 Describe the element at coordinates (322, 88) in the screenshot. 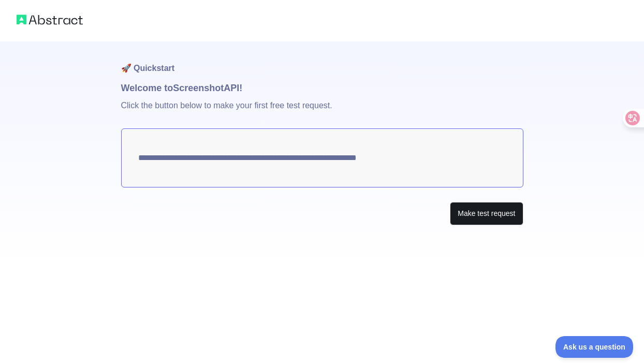

I see `h1: Welcome to Screenshot API!` at that location.